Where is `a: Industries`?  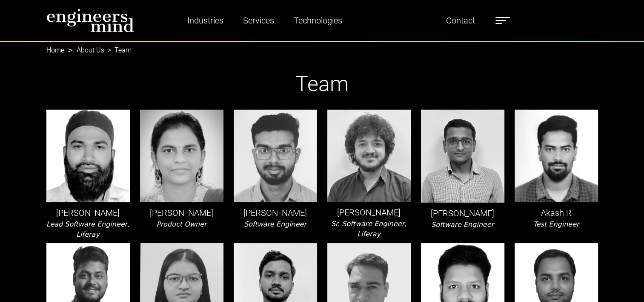
a: Industries is located at coordinates (205, 21).